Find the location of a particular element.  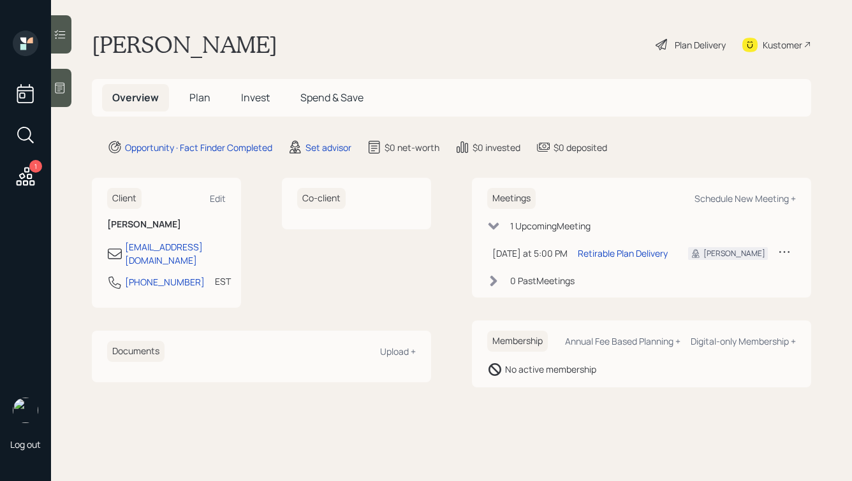

div: No active membership is located at coordinates (550, 369).